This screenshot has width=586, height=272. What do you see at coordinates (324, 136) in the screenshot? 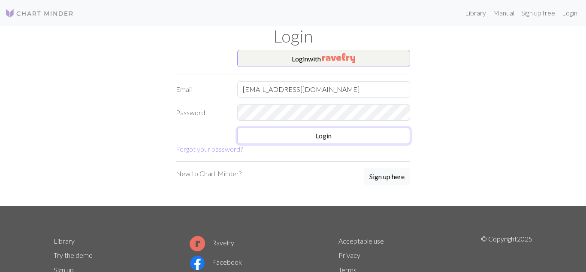
I see `button: Login` at bounding box center [324, 136].